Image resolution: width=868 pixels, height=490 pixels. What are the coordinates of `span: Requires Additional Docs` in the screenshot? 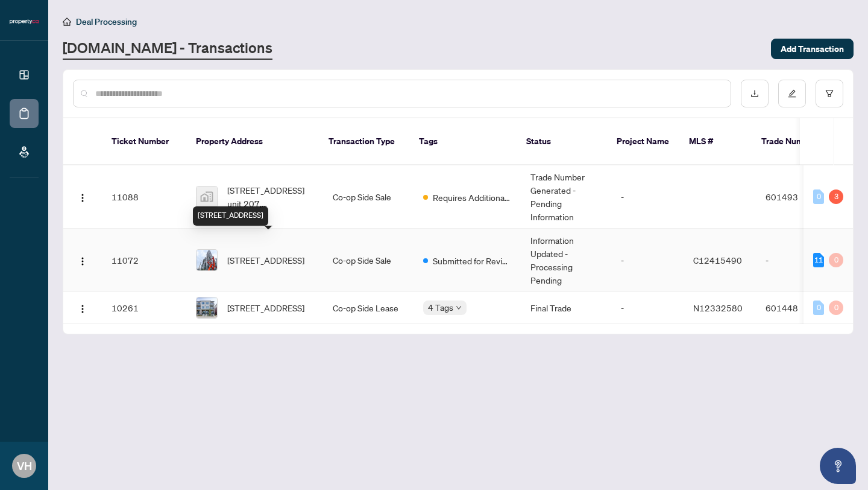 It's located at (472, 197).